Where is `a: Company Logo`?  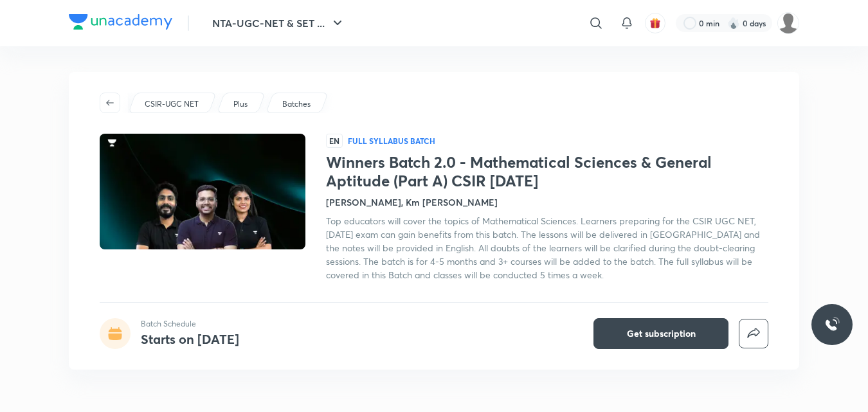
a: Company Logo is located at coordinates (121, 23).